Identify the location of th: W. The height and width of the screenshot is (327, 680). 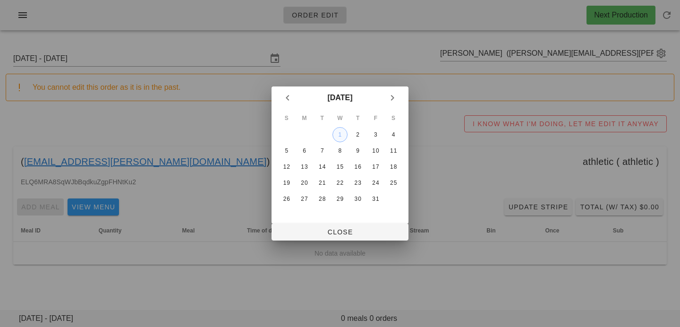
(340, 118).